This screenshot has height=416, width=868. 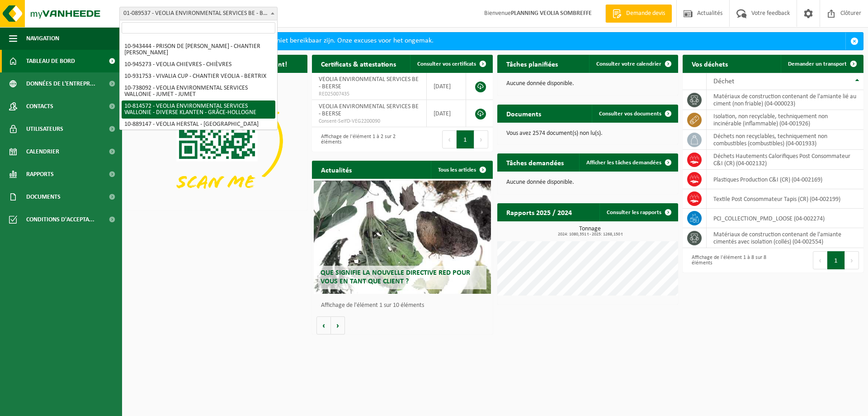 What do you see at coordinates (198, 109) in the screenshot?
I see `li: 10-814572 - VEOLIA ENVIRONMENTAL SERVICES WALLONIE - DIVERSE KLANTEN - GRÂCE-HOLLOGNE` at bounding box center [198, 109].